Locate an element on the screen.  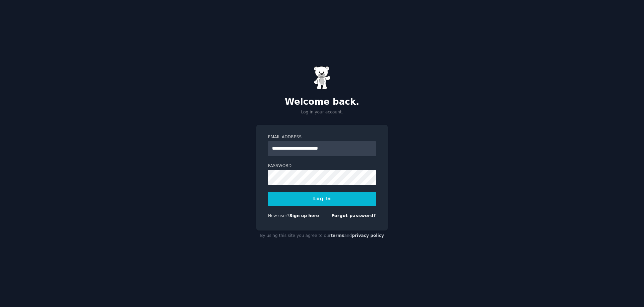
img: Gummy Bear is located at coordinates (322, 78).